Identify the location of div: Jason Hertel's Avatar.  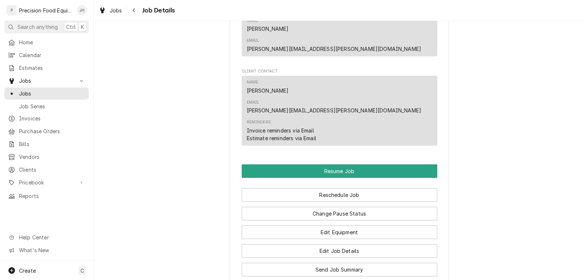
(82, 10).